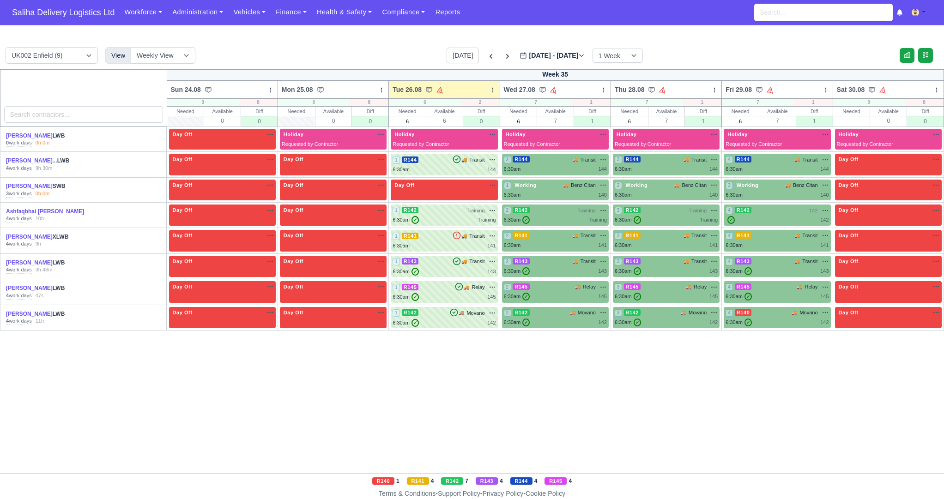 The image size is (944, 499). I want to click on span: Wed 27.08, so click(520, 90).